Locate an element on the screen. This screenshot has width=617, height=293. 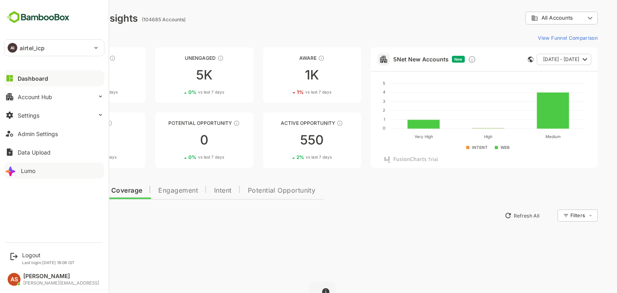
div: These accounts have open opportunities which might be at any of the Sales Stages is located at coordinates (312, 123).